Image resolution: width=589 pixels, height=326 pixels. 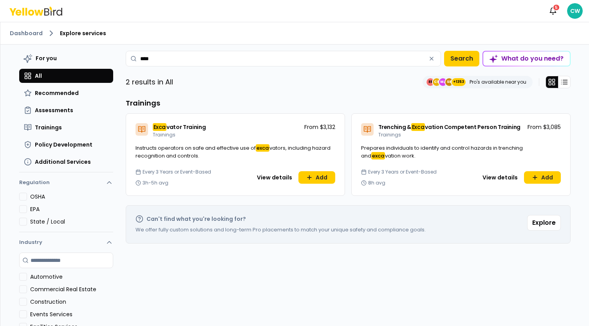 What do you see at coordinates (186, 127) in the screenshot?
I see `span: vator Training` at bounding box center [186, 127].